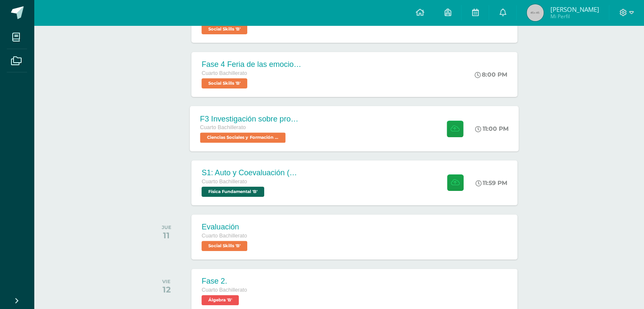  I want to click on div: Evaluación, so click(226, 227).